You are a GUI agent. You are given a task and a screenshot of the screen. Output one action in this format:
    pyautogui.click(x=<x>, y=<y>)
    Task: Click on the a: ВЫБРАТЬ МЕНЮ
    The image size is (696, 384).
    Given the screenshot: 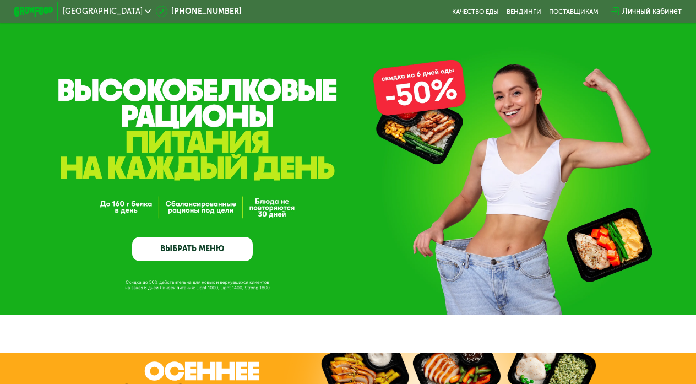 What is the action you would take?
    pyautogui.click(x=192, y=249)
    